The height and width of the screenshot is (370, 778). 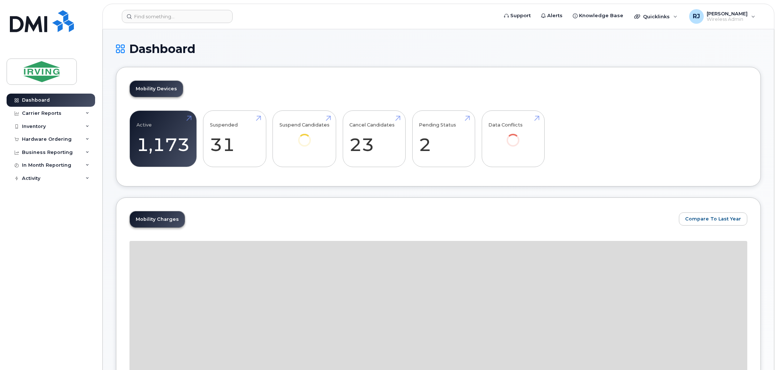 What do you see at coordinates (443, 139) in the screenshot?
I see `a: Pending Status 2` at bounding box center [443, 139].